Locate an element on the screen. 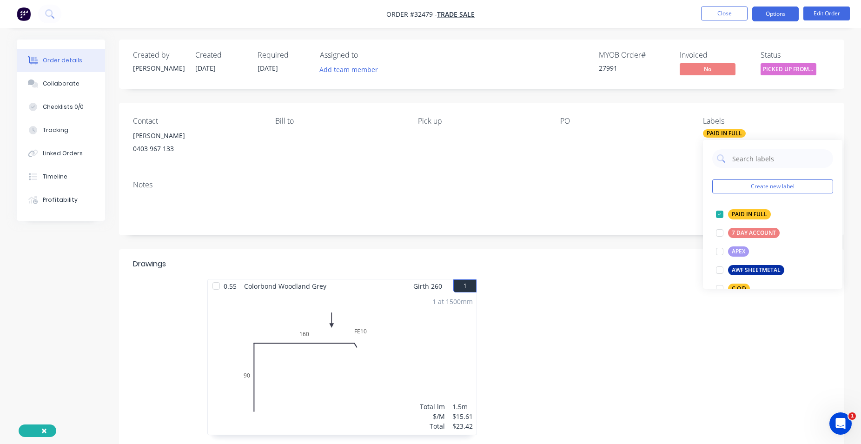 The image size is (861, 444). div: Order details is located at coordinates (62, 60).